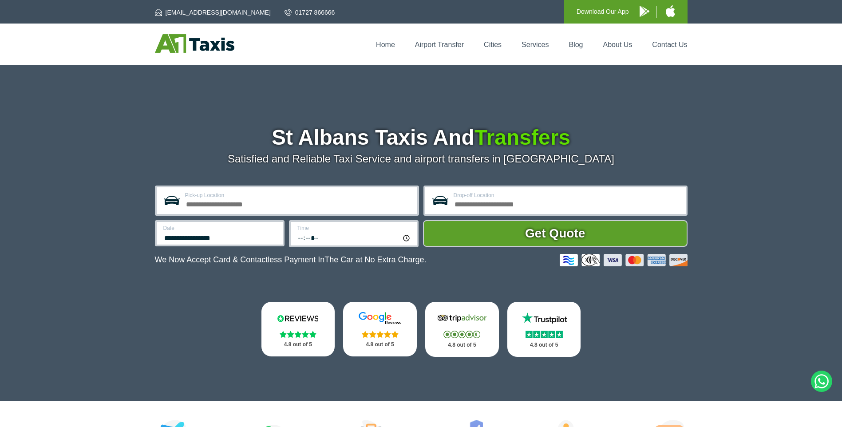 The width and height of the screenshot is (842, 427). I want to click on a: Home, so click(385, 44).